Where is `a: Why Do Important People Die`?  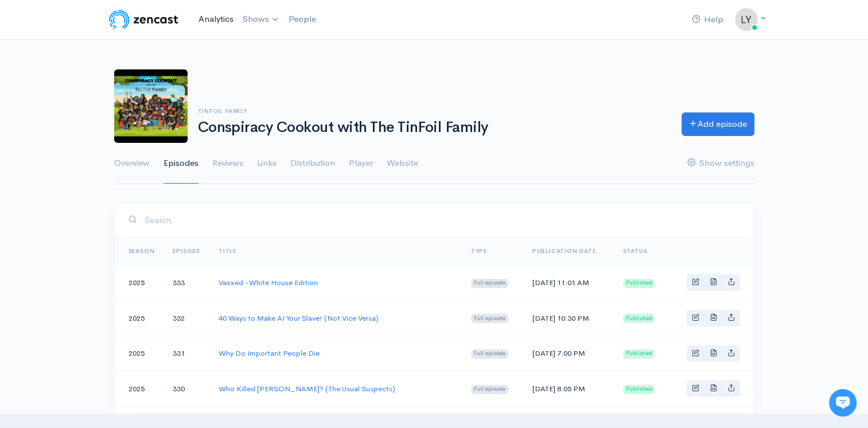
a: Why Do Important People Die is located at coordinates (269, 353).